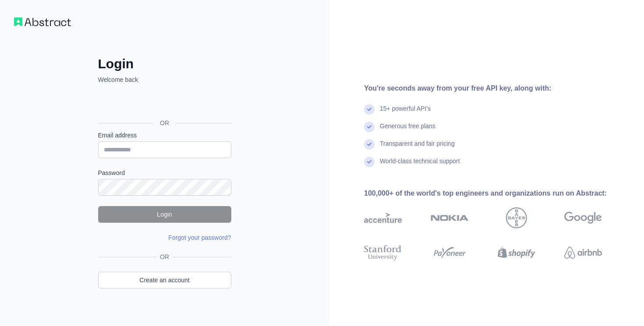  What do you see at coordinates (383, 252) in the screenshot?
I see `img: stanford university` at bounding box center [383, 252].